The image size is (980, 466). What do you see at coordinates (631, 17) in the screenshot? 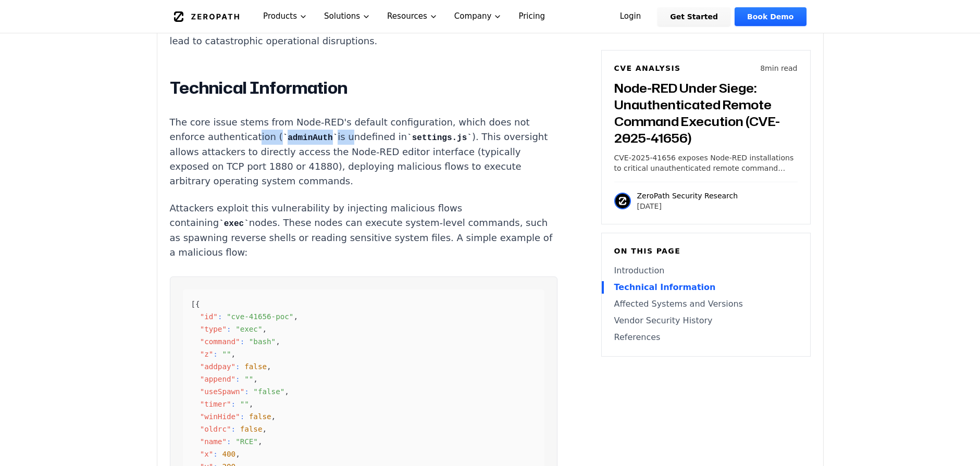
I see `a: Login` at bounding box center [631, 17].